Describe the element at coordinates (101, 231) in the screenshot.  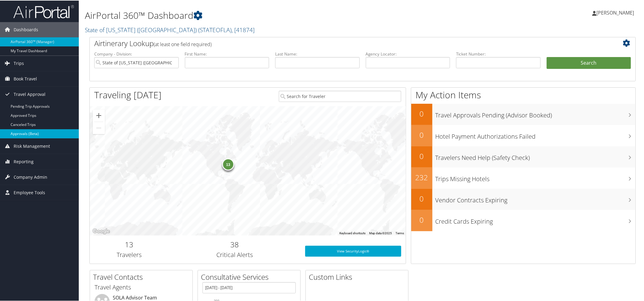
I see `img: Google` at that location.